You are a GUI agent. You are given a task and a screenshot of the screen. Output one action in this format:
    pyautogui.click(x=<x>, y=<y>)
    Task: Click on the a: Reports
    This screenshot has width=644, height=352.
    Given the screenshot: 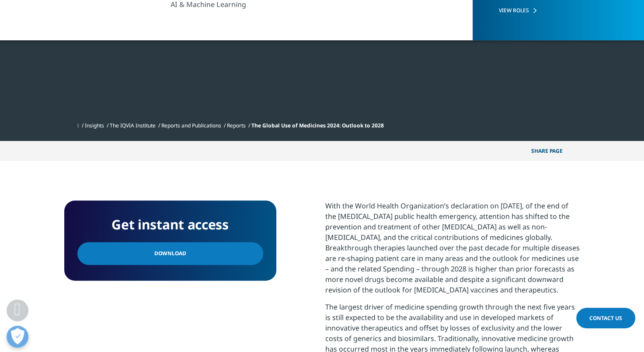 What is the action you would take?
    pyautogui.click(x=236, y=125)
    